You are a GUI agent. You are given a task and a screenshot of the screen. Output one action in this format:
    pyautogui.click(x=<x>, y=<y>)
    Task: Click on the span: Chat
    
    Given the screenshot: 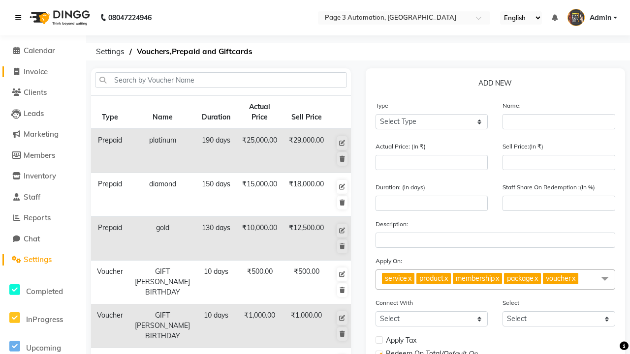 What is the action you would take?
    pyautogui.click(x=31, y=239)
    